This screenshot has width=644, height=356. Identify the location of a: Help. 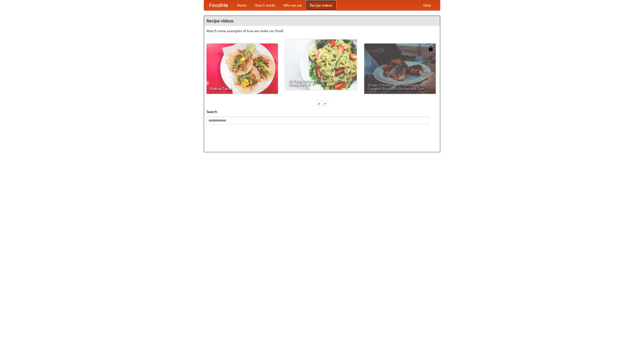
(427, 5).